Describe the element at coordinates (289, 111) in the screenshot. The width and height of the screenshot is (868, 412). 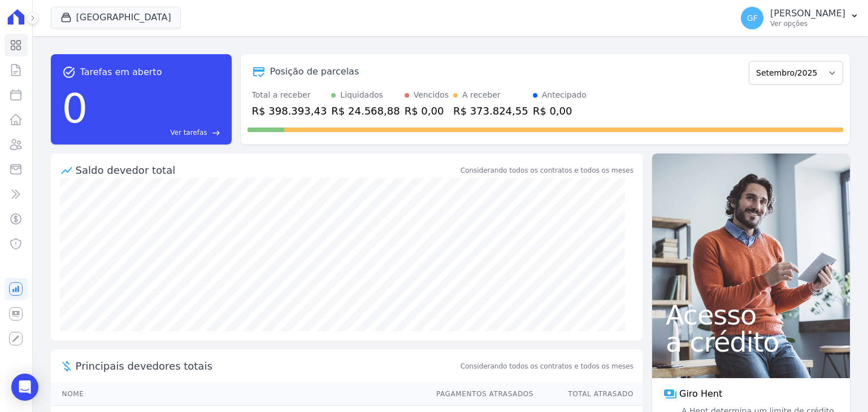
I see `div: R$ 398.393,43` at that location.